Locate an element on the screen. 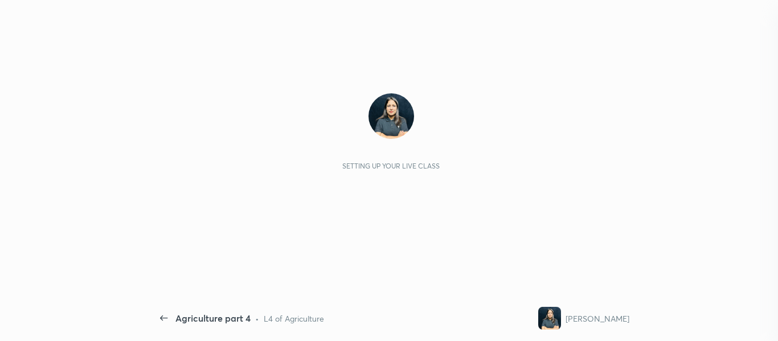 The height and width of the screenshot is (341, 778). div: Setting up your live class is located at coordinates (391, 166).